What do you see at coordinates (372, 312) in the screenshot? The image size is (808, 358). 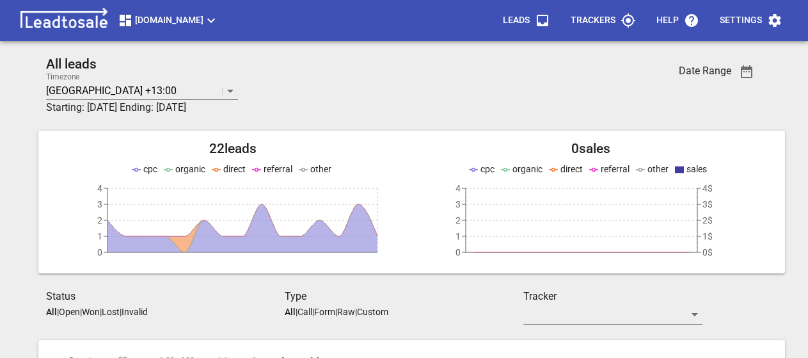 I see `p: Custom` at bounding box center [372, 312].